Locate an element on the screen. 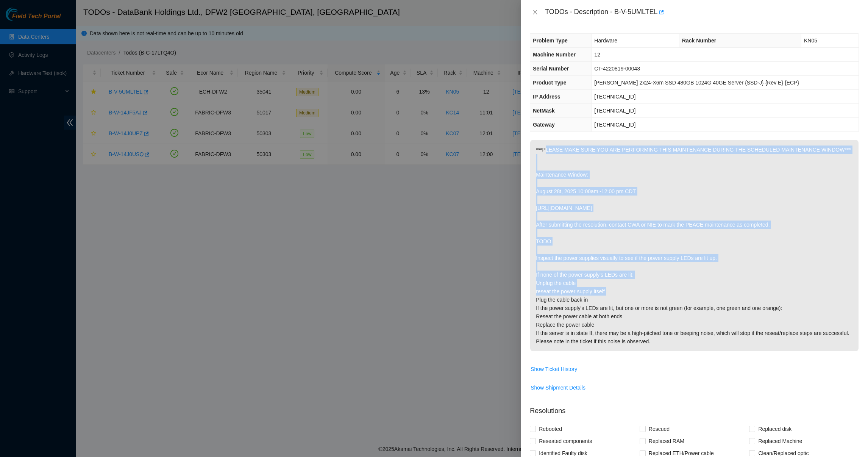 The height and width of the screenshot is (457, 868). span: Reseated components is located at coordinates (566, 441).